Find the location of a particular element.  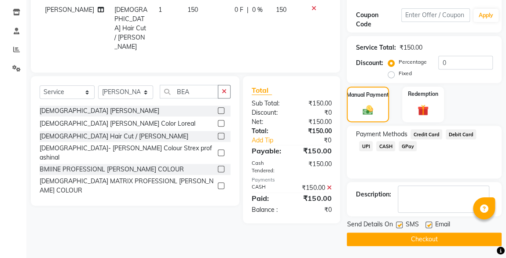

span: Credit Card is located at coordinates (426, 134).